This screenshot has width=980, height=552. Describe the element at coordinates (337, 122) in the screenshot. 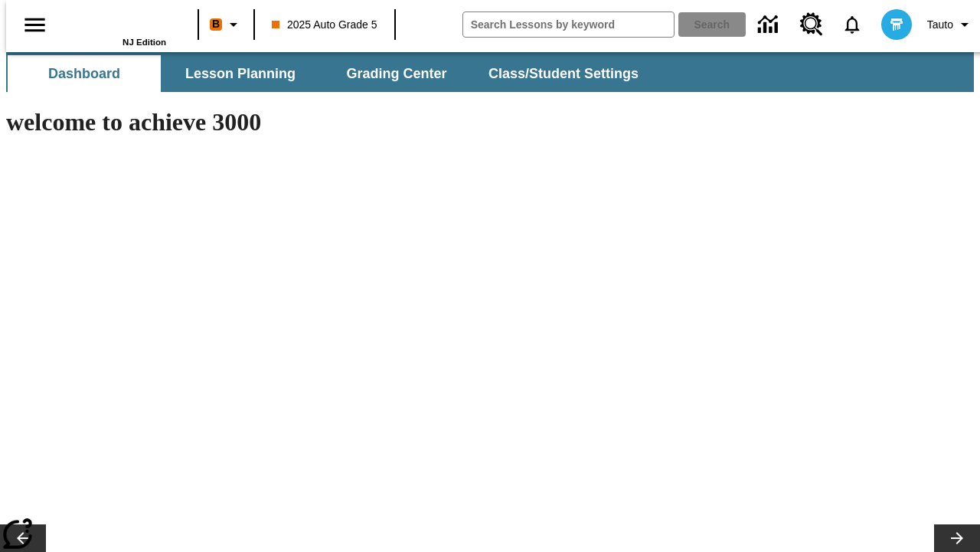

I see `h1: welcome to achieve 3000` at that location.